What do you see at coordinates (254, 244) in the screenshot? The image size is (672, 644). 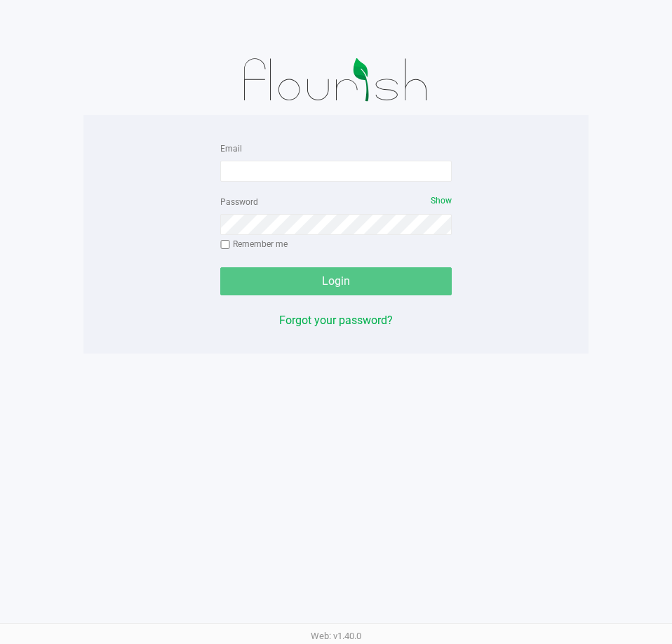 I see `label: Remember me` at bounding box center [254, 244].